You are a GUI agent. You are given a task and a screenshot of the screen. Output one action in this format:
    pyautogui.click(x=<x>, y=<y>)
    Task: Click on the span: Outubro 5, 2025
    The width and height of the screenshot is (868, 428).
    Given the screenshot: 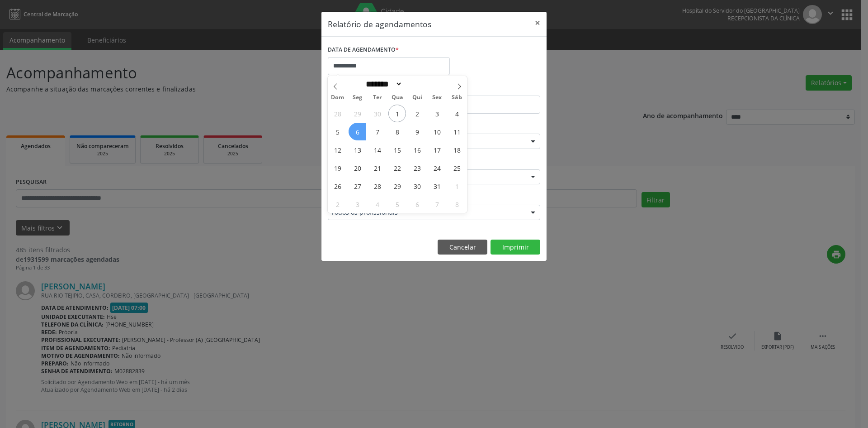 What is the action you would take?
    pyautogui.click(x=337, y=132)
    